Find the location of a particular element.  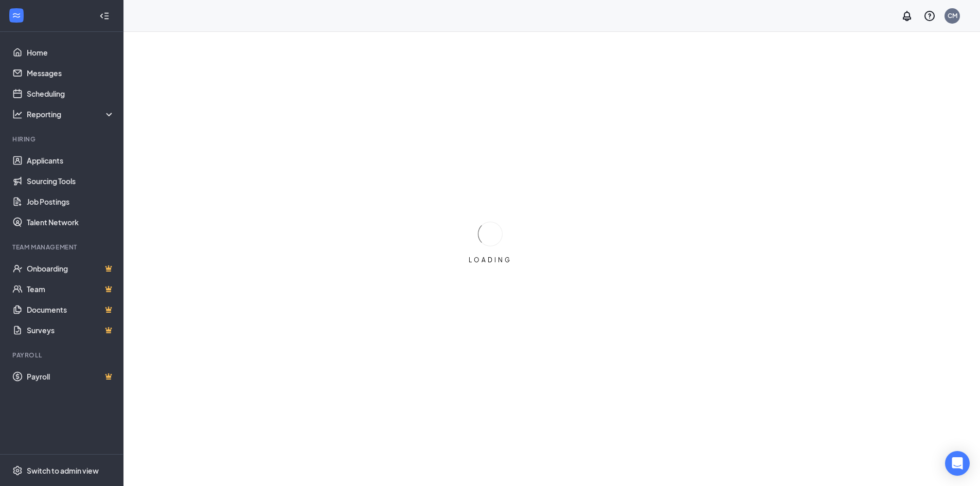

svg: Settings is located at coordinates (17, 470).